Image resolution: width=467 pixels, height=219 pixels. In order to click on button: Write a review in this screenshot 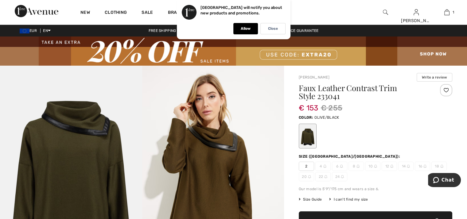, I will do `click(435, 77)`.